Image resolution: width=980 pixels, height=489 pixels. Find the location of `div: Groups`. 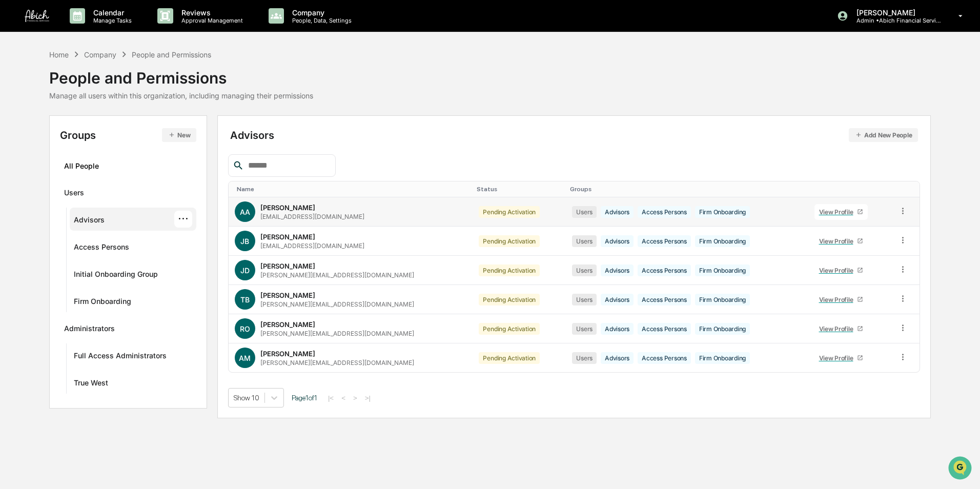

div: Groups is located at coordinates (128, 134).